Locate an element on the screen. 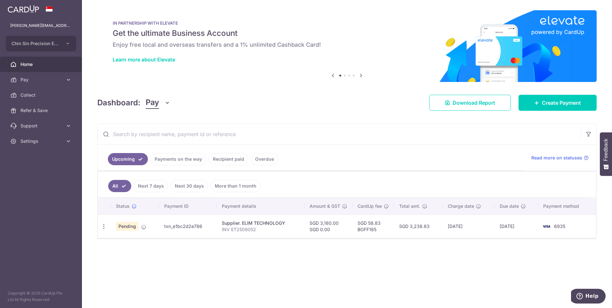 The image size is (612, 308). img: Bank Card is located at coordinates (547, 226).